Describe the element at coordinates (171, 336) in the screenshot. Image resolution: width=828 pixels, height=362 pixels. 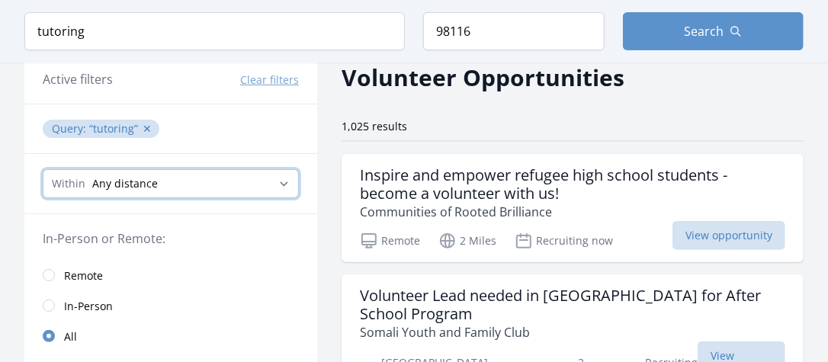
I see `a: All` at that location.